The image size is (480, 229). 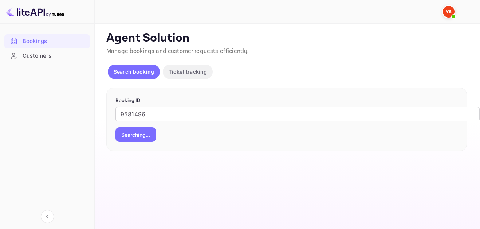 I want to click on p: Booking ID, so click(x=287, y=100).